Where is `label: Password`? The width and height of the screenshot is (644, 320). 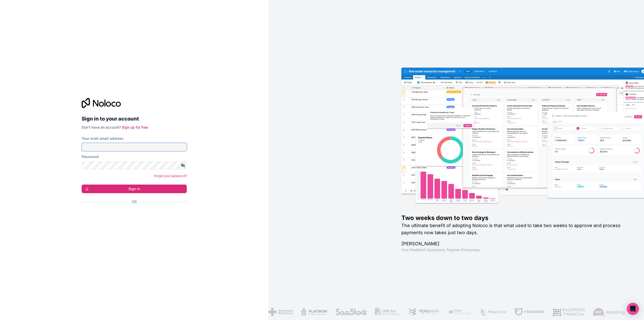 label: Password is located at coordinates (90, 157).